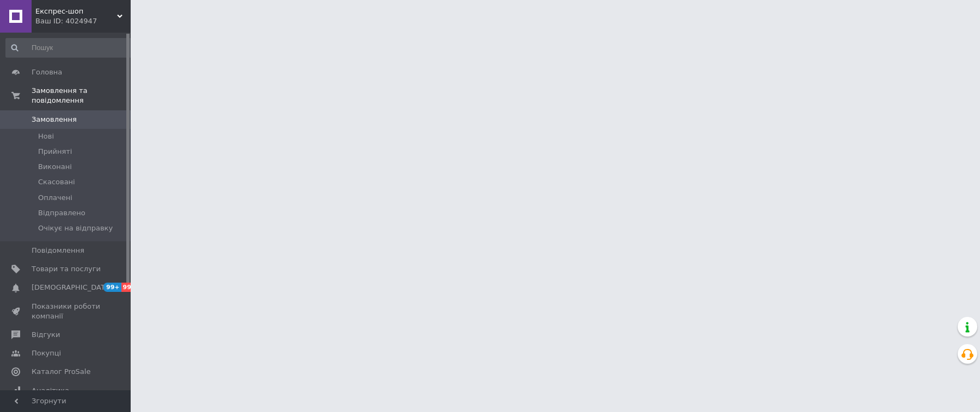  I want to click on span: Прийняті, so click(55, 151).